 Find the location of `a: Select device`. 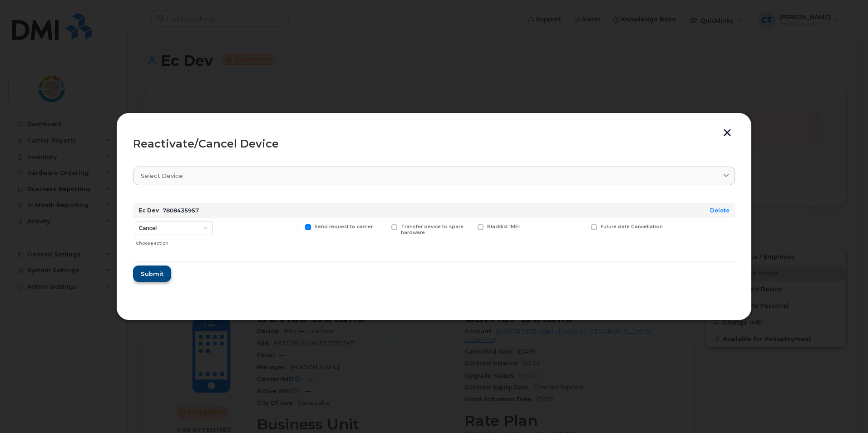

a: Select device is located at coordinates (434, 176).